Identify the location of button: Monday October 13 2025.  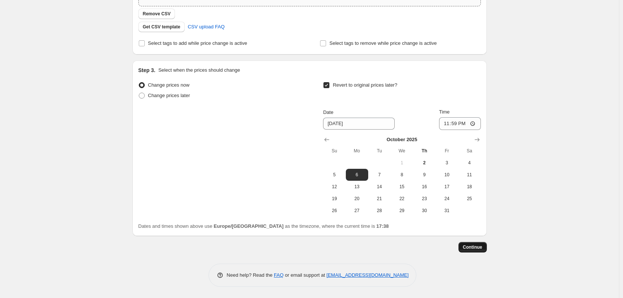
(357, 187).